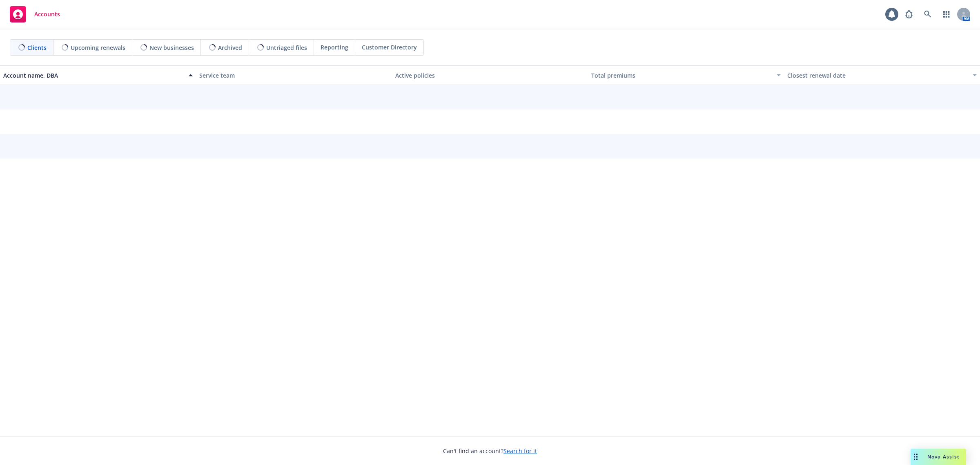 The width and height of the screenshot is (980, 465). Describe the element at coordinates (93, 75) in the screenshot. I see `div: Account name, DBA` at that location.